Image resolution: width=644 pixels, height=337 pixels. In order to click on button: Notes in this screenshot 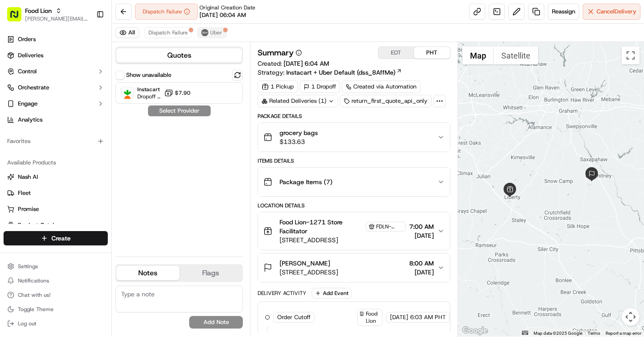, I will do `click(148, 273)`.